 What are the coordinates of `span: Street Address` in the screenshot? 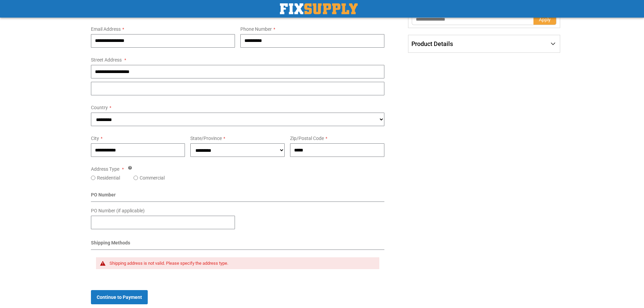 It's located at (106, 60).